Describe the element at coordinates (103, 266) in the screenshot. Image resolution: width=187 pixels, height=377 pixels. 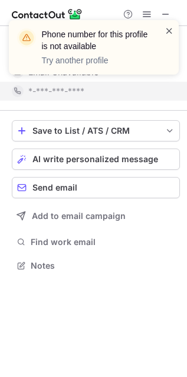
I see `span: Notes` at that location.